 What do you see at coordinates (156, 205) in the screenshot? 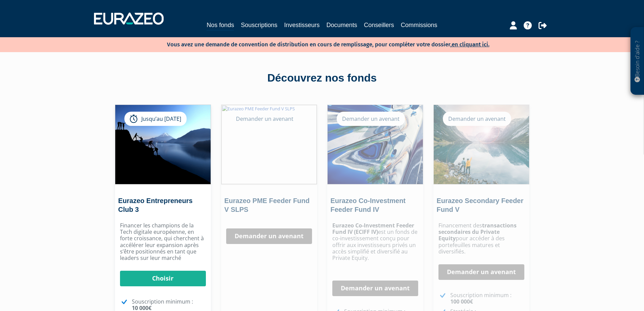
I see `a: Eurazeo Entrepreneurs Club 3` at bounding box center [156, 205].